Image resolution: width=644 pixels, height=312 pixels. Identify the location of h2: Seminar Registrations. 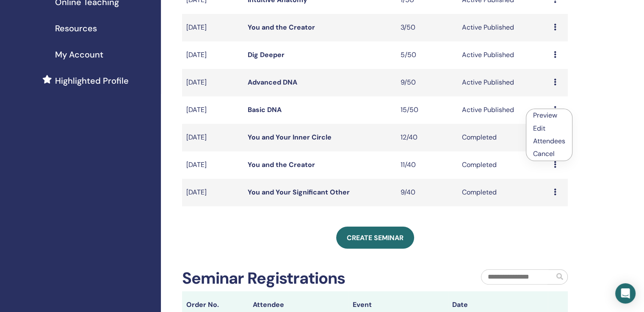
(263, 279).